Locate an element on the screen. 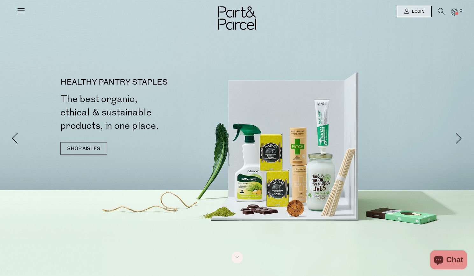 This screenshot has width=474, height=276. p: HEALTHY PANTRY STAPLES is located at coordinates (150, 82).